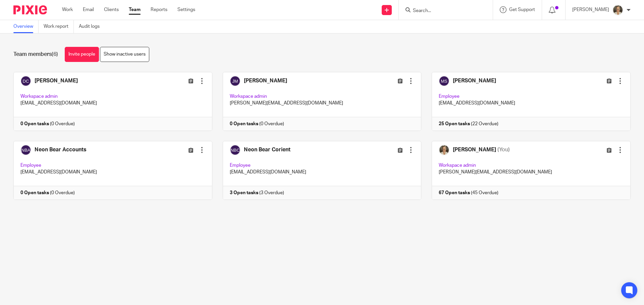  I want to click on input: Search, so click(443, 11).